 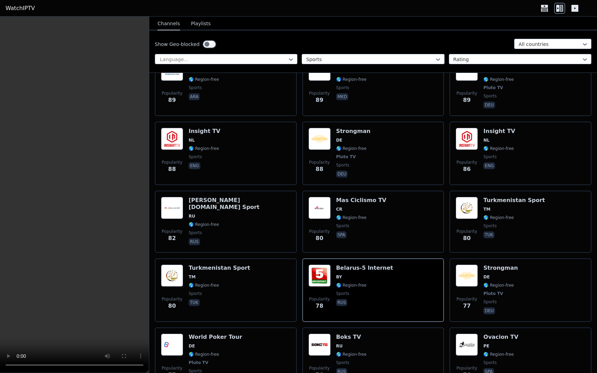 What do you see at coordinates (320, 306) in the screenshot?
I see `span: 78` at bounding box center [320, 306].